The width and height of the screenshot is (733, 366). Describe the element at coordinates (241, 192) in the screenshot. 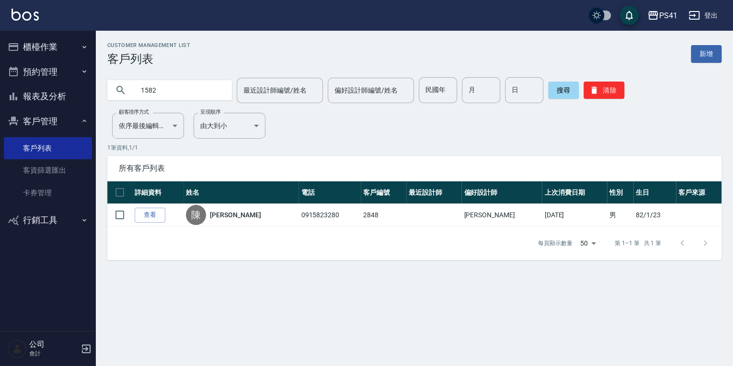

I see `th: 姓名` at that location.